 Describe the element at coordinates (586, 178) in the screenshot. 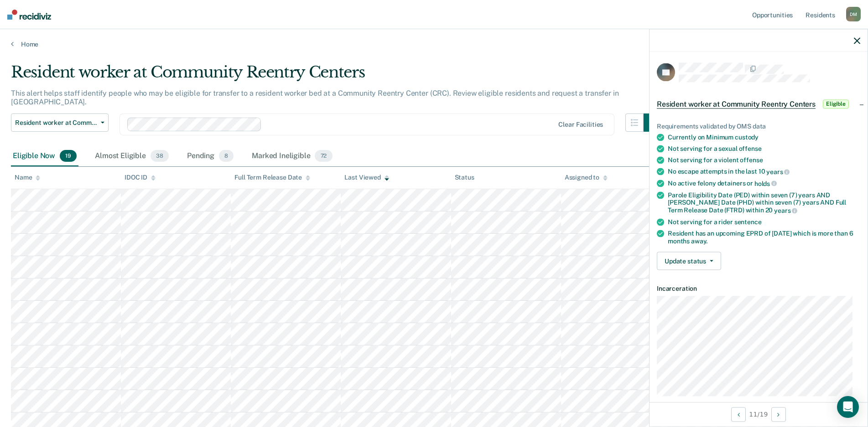

I see `div: Assigned to` at that location.